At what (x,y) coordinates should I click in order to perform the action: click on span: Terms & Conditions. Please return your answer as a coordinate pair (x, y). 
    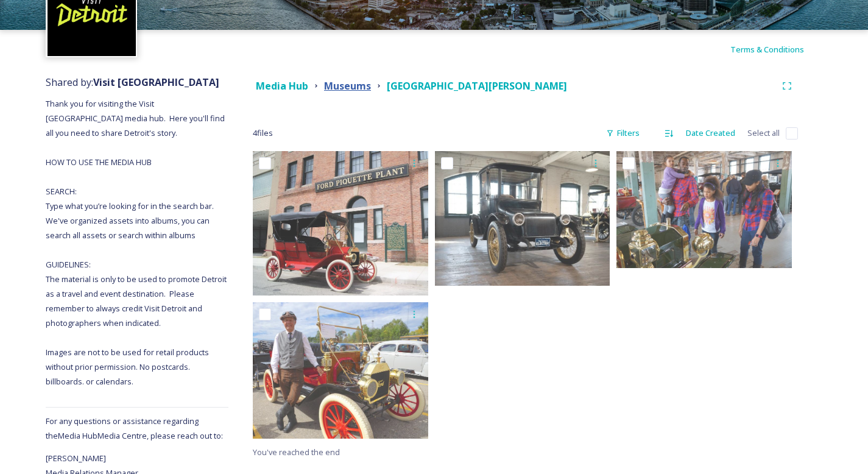
    Looking at the image, I should click on (767, 49).